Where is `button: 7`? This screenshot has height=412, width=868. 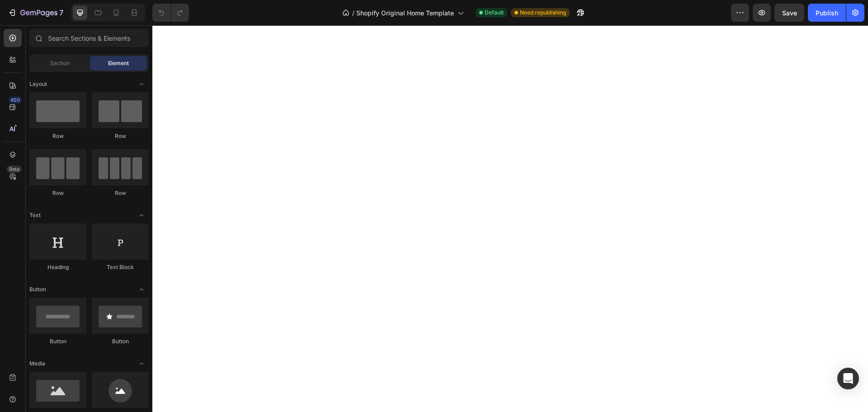 button: 7 is located at coordinates (35, 13).